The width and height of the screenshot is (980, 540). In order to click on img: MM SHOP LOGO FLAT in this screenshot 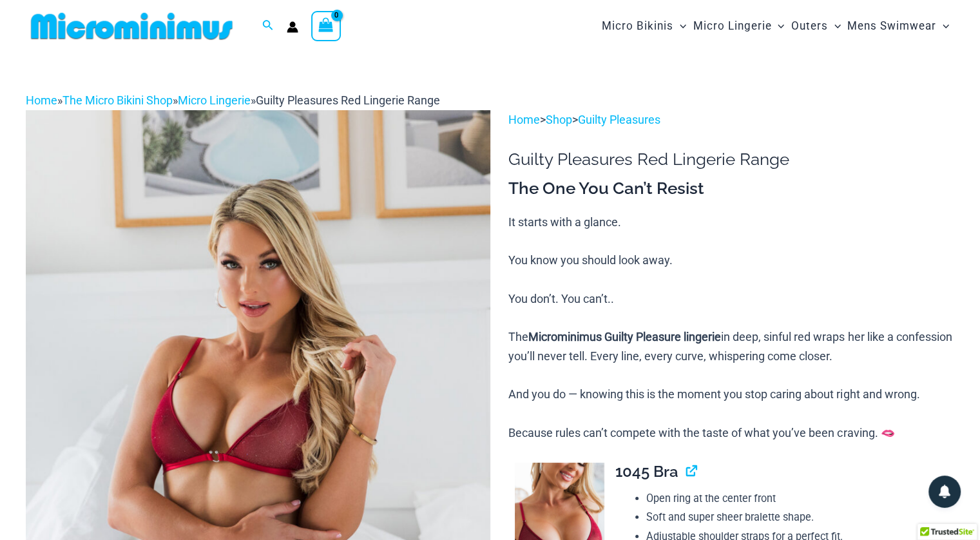, I will do `click(131, 26)`.